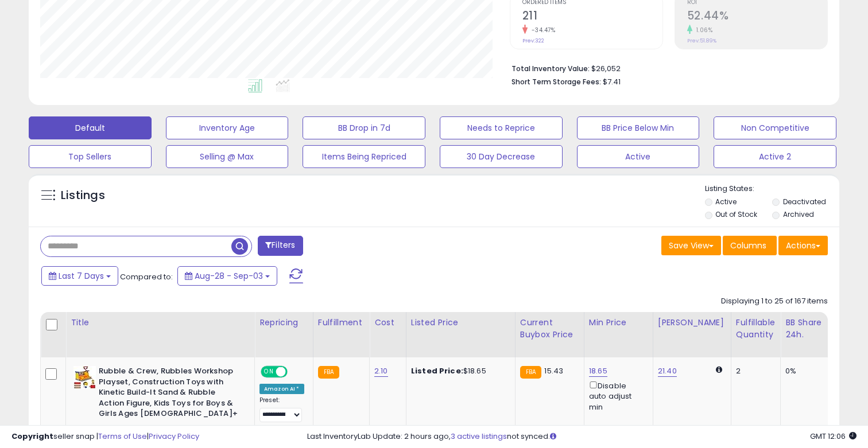 Image resolution: width=868 pixels, height=448 pixels. Describe the element at coordinates (553, 370) in the screenshot. I see `span: 15.43` at that location.